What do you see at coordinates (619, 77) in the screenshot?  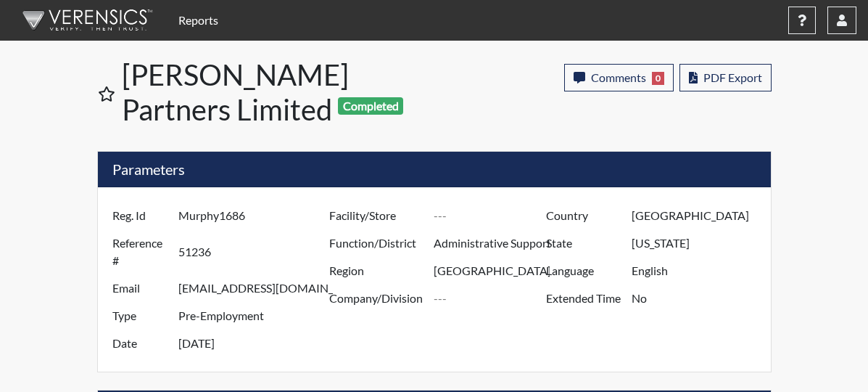 I see `span: Comments` at bounding box center [619, 77].